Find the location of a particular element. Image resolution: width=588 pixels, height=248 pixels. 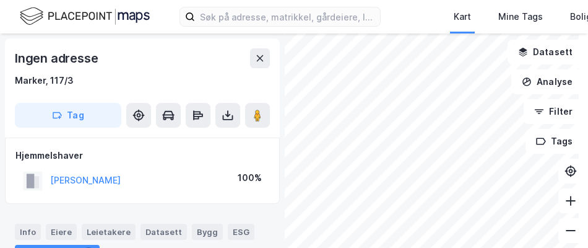

input: Søk på adresse, matrikkel, gårdeiere, leietakere eller personer is located at coordinates (287, 17).